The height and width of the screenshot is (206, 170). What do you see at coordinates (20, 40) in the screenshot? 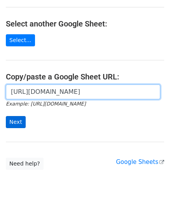
I see `a: Select...` at bounding box center [20, 40].